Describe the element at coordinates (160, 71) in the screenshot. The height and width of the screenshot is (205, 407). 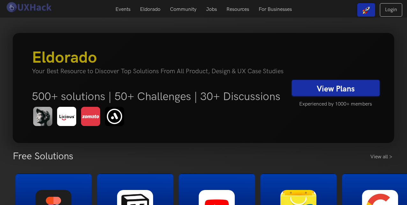
I see `h4: Your Best Resource to Discover Top Solutions From All Product, Design & UX Case Studies` at that location.